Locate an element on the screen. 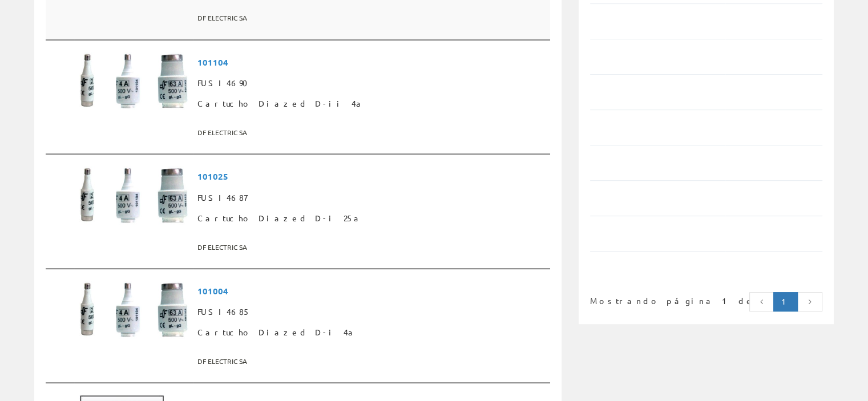 The image size is (868, 401). span: 101025 is located at coordinates (372, 176).